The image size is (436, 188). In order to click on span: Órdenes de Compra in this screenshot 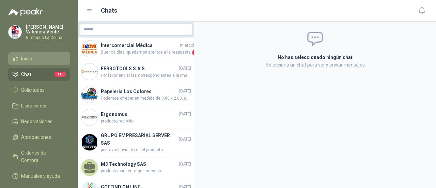, I will do `click(42, 156)`.